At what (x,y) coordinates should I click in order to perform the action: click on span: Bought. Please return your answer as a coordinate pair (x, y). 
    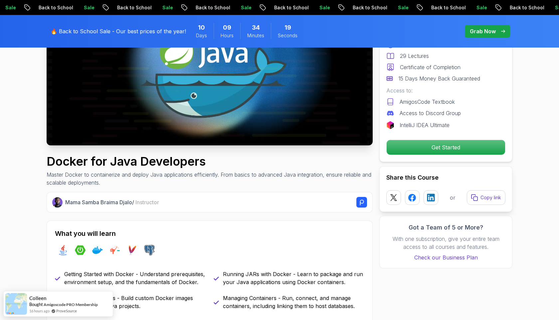
    Looking at the image, I should click on (36, 304).